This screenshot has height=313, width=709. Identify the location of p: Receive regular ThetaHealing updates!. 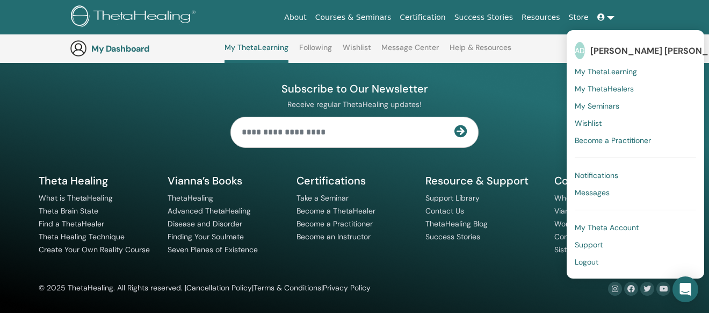
(355, 104).